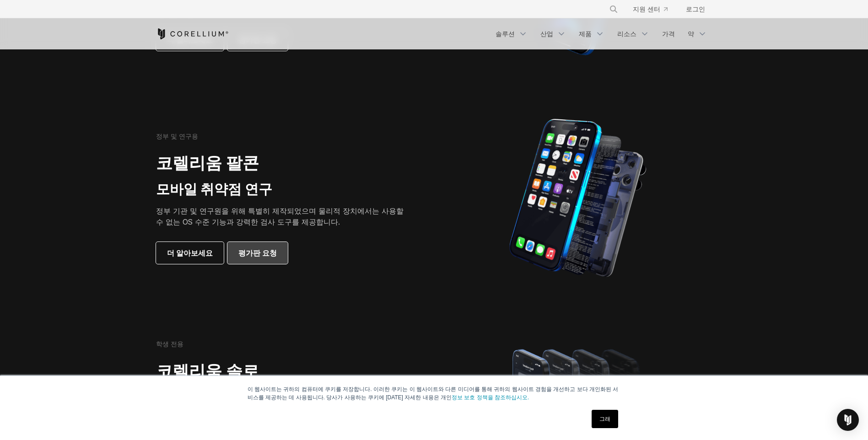  What do you see at coordinates (547, 34) in the screenshot?
I see `font: 산업` at bounding box center [547, 34].